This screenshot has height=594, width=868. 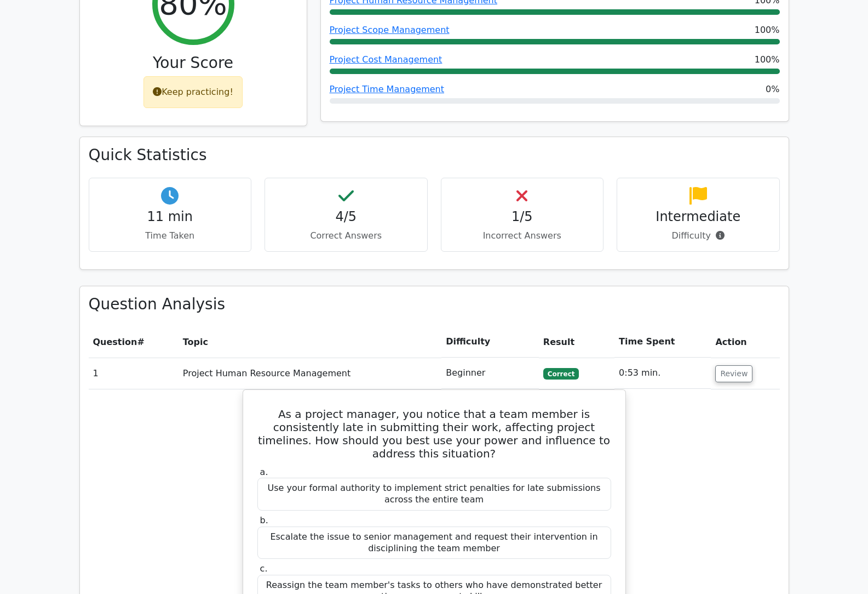 What do you see at coordinates (434, 494) in the screenshot?
I see `div: Use your formal authority to implement strict penalties for late submissions across the entire team` at bounding box center [434, 494].